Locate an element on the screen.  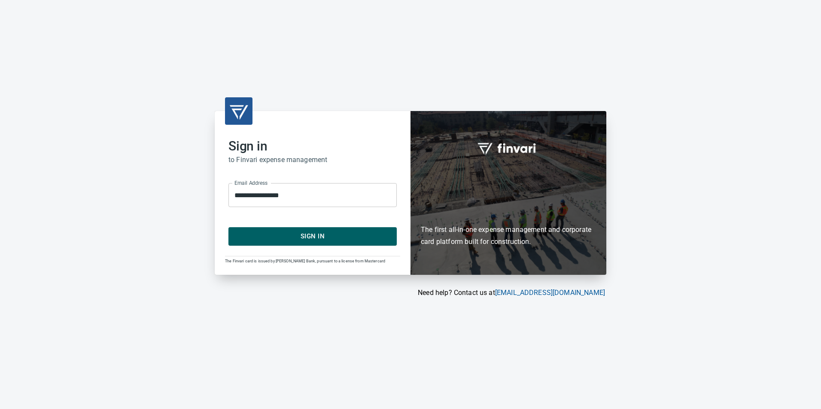
h6: to Finvari expense management is located at coordinates (312, 160).